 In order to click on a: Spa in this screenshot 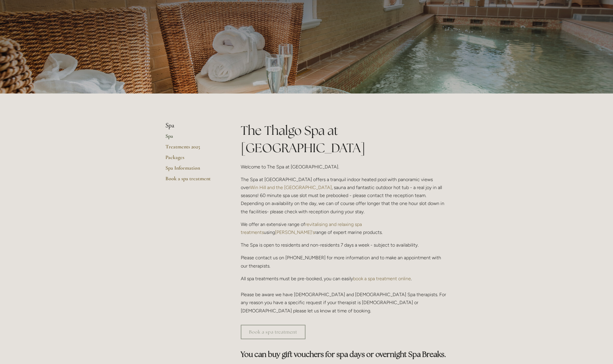, I will do `click(193, 138)`.